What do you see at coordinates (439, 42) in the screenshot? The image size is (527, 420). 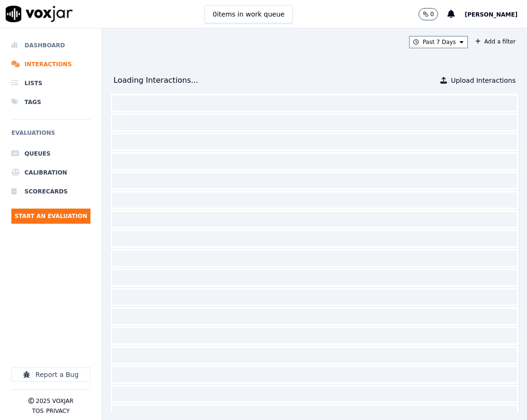 I see `button: Past 7 Days` at bounding box center [439, 42].